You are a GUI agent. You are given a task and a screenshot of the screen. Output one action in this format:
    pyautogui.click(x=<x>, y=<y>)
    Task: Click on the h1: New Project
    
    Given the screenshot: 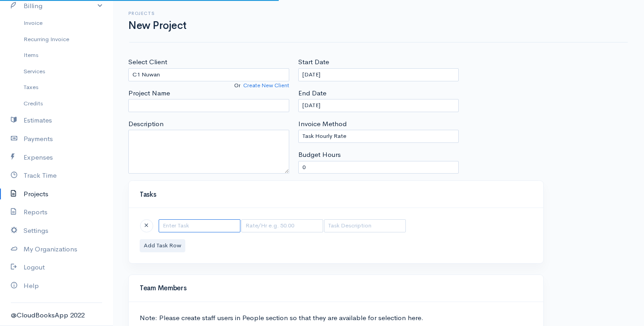 What is the action you would take?
    pyautogui.click(x=157, y=25)
    